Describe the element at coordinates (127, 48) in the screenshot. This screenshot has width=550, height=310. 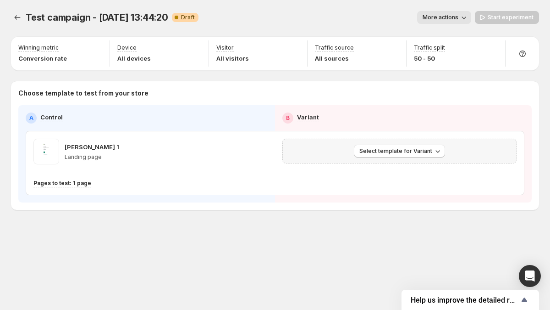
I see `p: Device` at that location.